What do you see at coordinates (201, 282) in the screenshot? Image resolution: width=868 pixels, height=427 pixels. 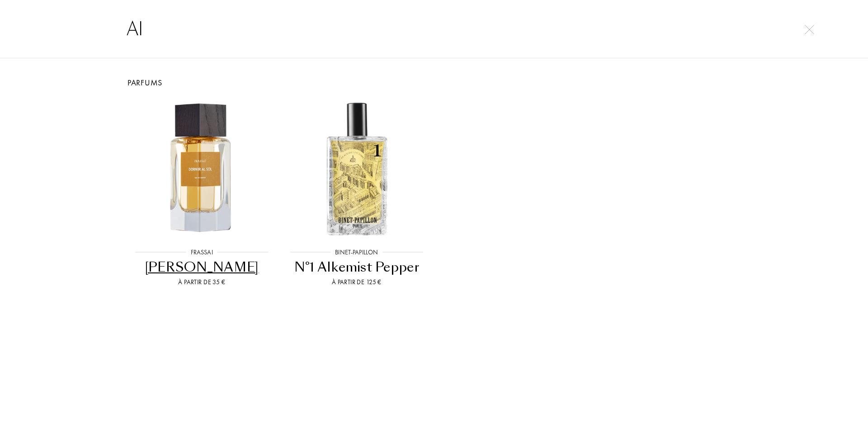 I see `div: À partir de 35 €` at bounding box center [201, 282].